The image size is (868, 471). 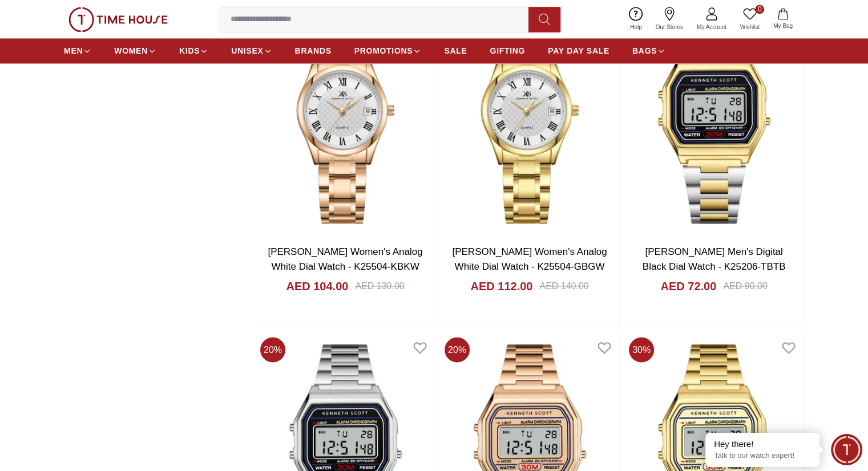 What do you see at coordinates (759, 9) in the screenshot?
I see `span: 0` at bounding box center [759, 9].